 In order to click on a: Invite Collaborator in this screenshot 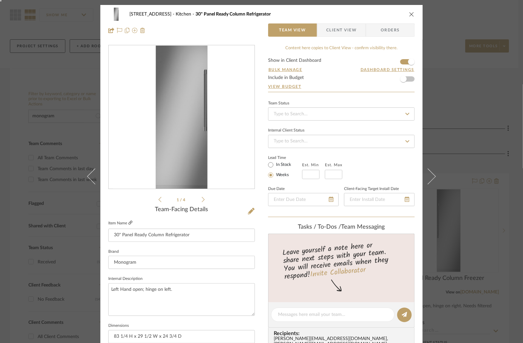, I will do `click(338, 273)`.